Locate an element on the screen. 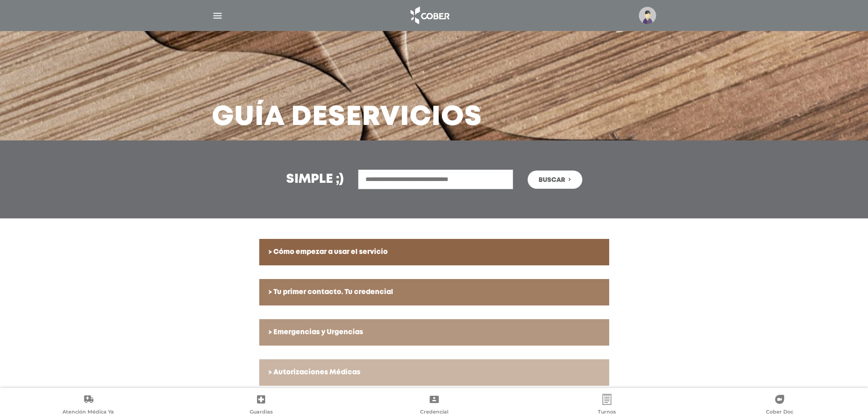  a: Atención Médica Ya is located at coordinates (88, 405).